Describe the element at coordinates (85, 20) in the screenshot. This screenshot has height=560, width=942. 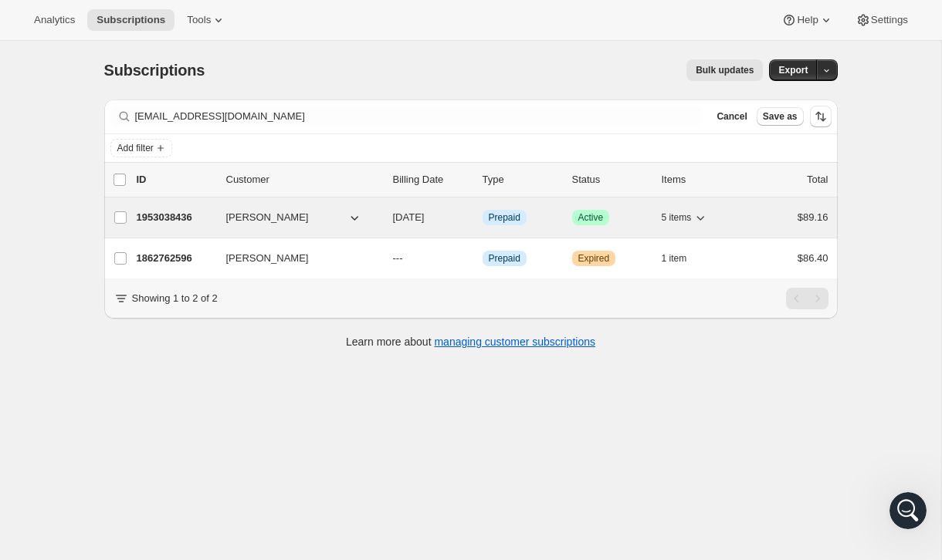
I see `h1: Fin` at that location.